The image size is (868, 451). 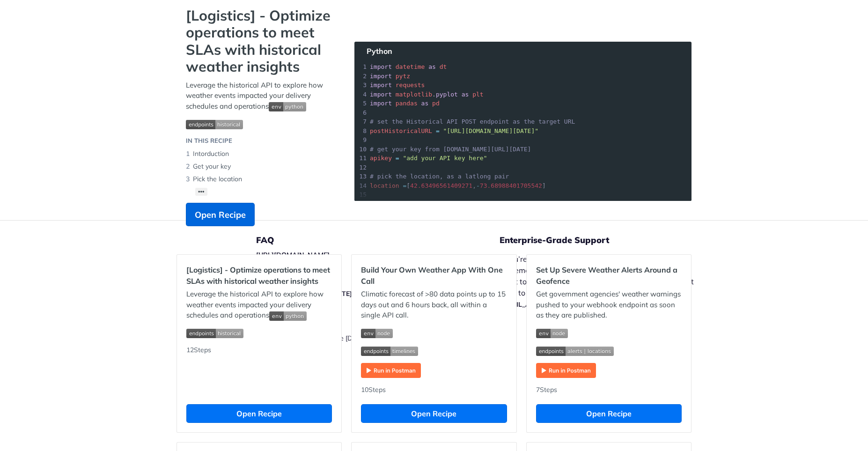 What do you see at coordinates (434, 390) in the screenshot?
I see `div: 10 Steps` at bounding box center [434, 390].